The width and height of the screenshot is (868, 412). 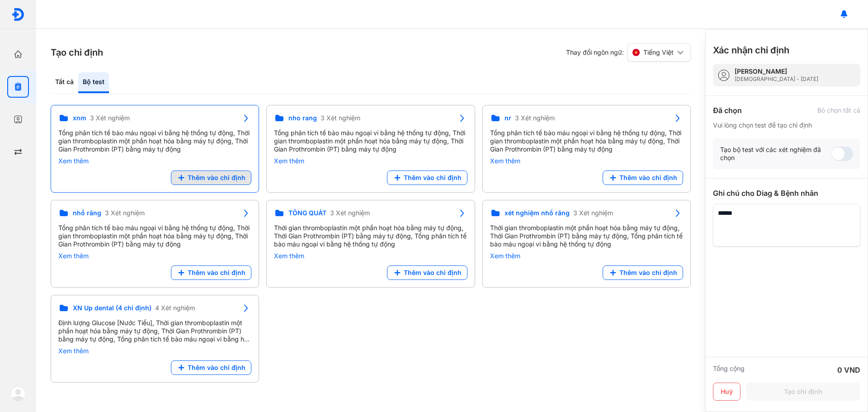 What do you see at coordinates (112, 308) in the screenshot?
I see `span: XN Up dental (4 chỉ định)` at bounding box center [112, 308].